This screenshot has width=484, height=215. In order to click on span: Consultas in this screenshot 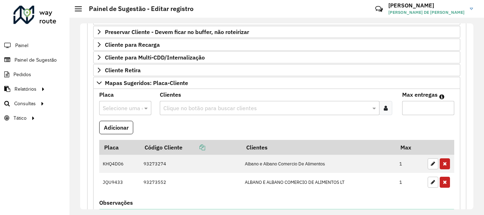, I will do `click(25, 103)`.